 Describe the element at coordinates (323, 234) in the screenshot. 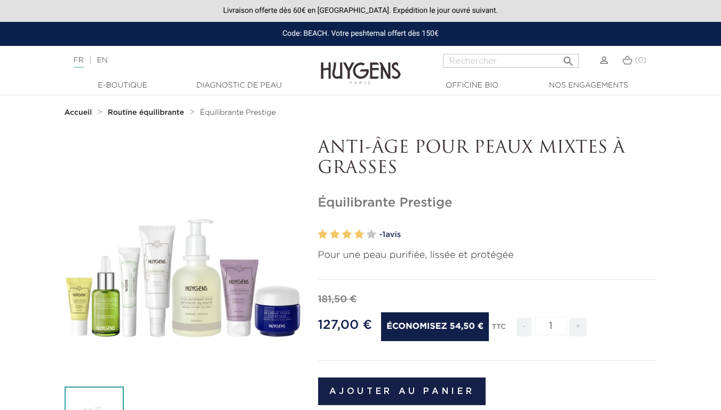

I see `label: 1` at that location.